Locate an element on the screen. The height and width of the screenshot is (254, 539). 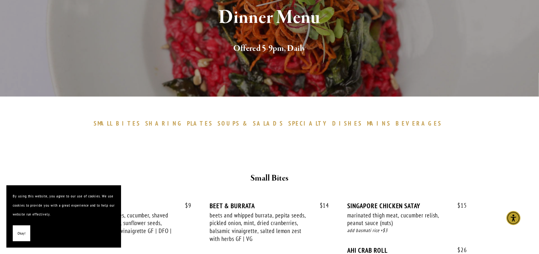
span: SALADS is located at coordinates (268, 124).